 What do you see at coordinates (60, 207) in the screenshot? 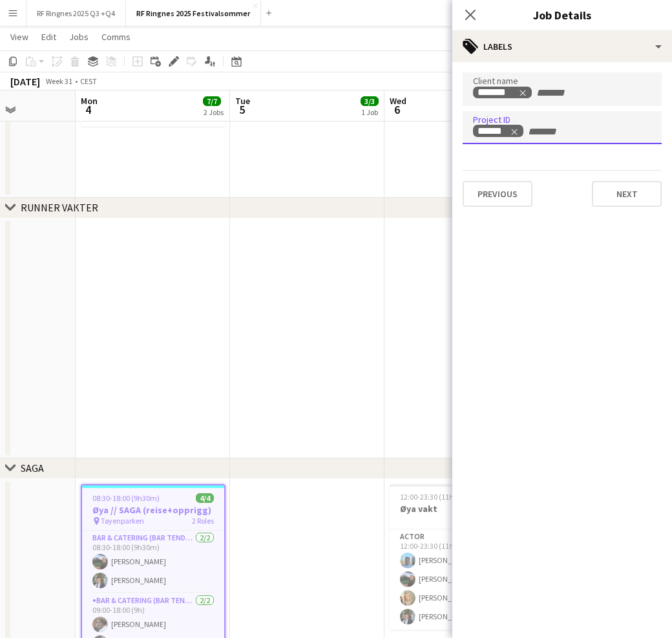
I see `div: RUNNER VAKTER` at bounding box center [60, 207].